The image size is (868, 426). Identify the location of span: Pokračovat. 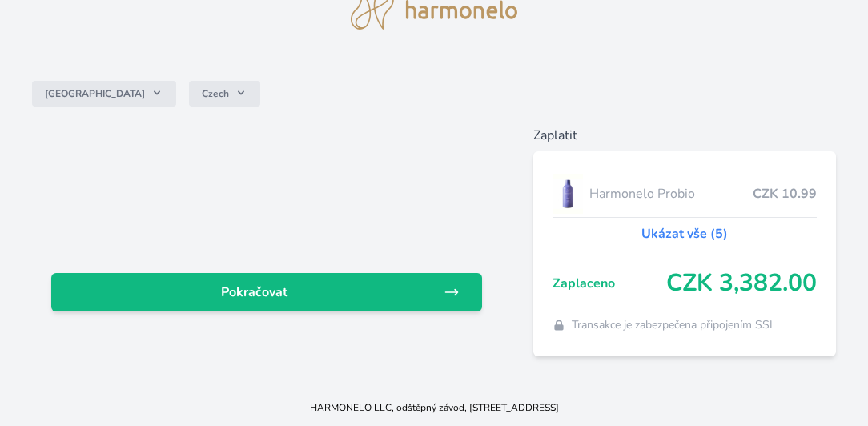
(253, 292).